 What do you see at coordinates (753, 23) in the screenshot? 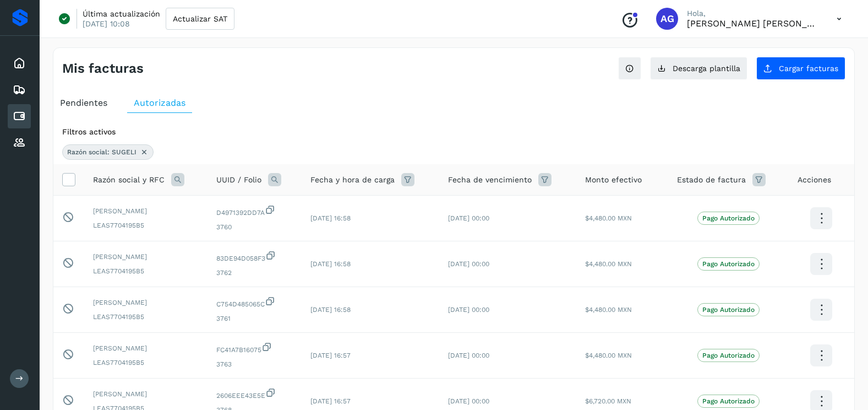
I see `p: Abigail Gonzalez Leon` at bounding box center [753, 23].